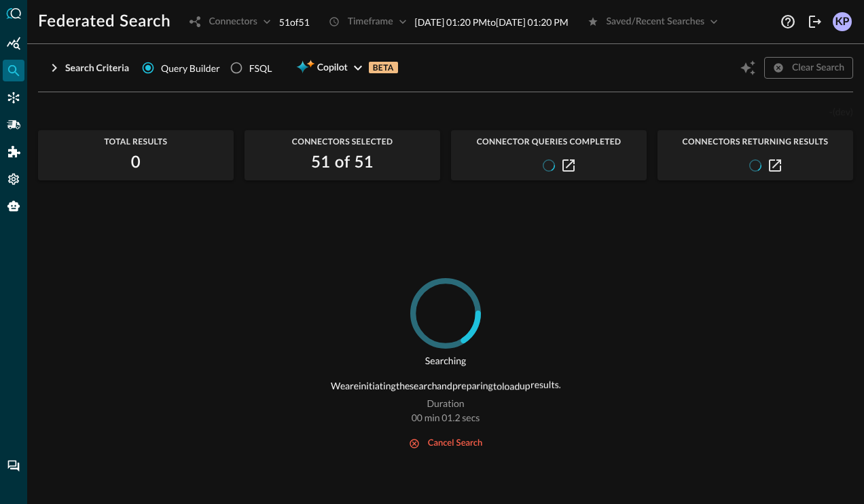 The height and width of the screenshot is (504, 864). I want to click on span: Total Results, so click(135, 142).